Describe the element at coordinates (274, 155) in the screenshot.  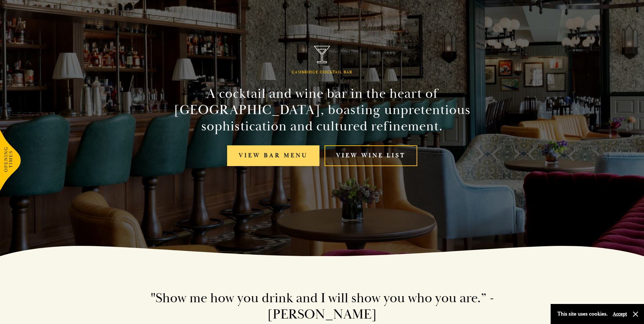
I see `a: View bar menu` at that location.